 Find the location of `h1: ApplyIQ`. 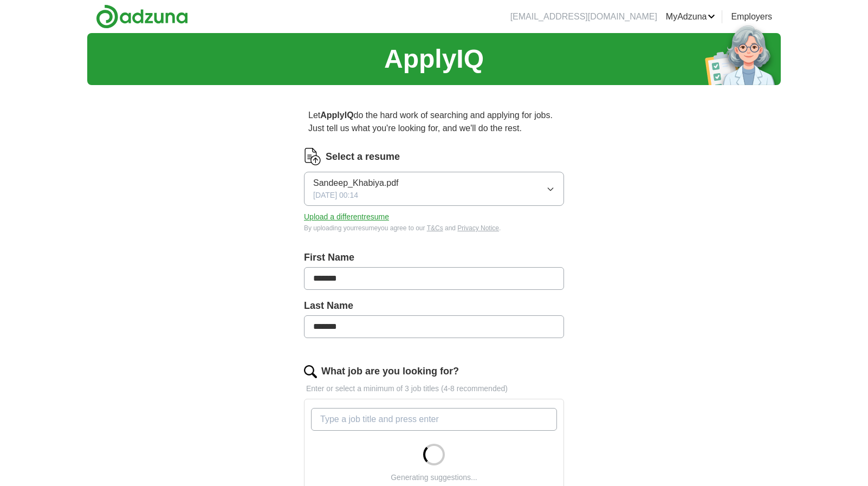

h1: ApplyIQ is located at coordinates (434, 59).